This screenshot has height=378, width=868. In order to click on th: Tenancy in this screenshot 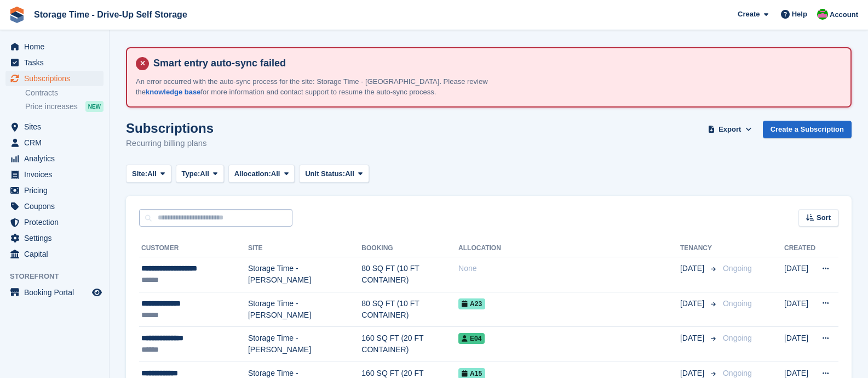, I will do `click(699, 248)`.